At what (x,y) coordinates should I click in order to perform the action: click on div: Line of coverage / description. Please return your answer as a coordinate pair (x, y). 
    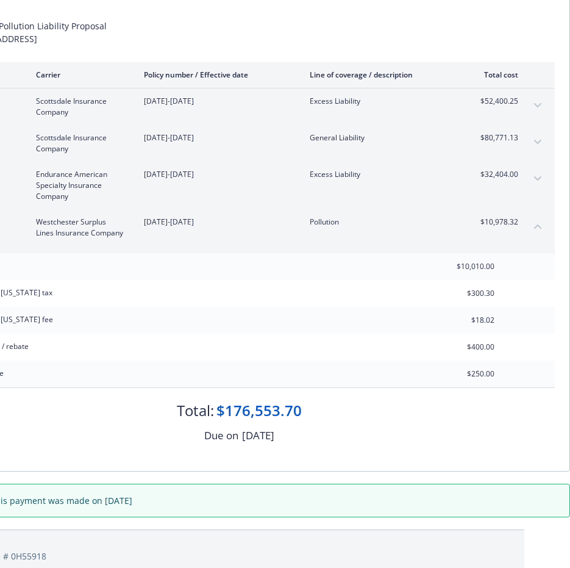
    Looking at the image, I should click on (381, 74).